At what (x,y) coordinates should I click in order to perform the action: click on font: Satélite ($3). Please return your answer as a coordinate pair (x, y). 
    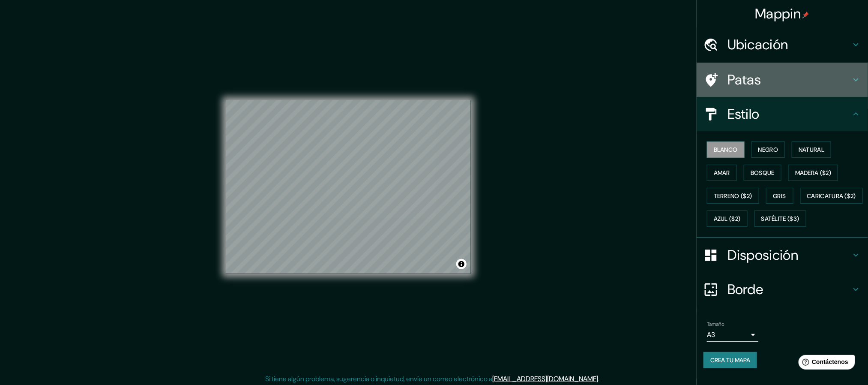
    Looking at the image, I should click on (780, 219).